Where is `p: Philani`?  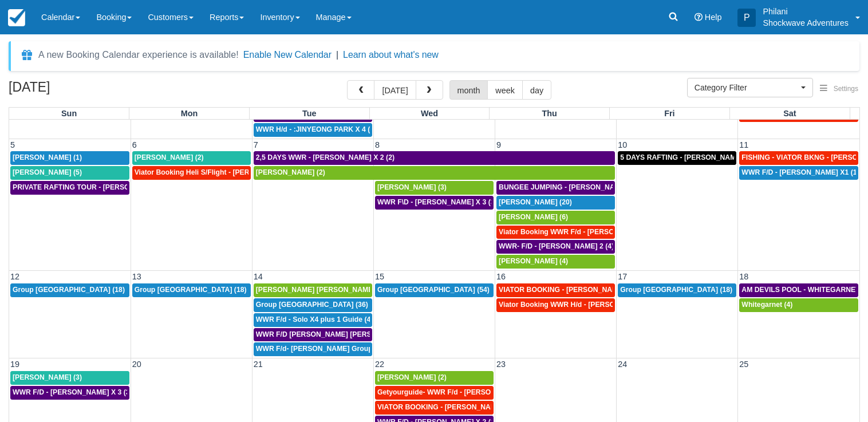 p: Philani is located at coordinates (806, 11).